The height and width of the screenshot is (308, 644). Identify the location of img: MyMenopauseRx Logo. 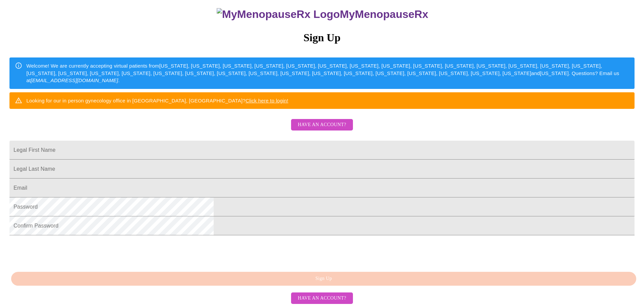
(278, 14).